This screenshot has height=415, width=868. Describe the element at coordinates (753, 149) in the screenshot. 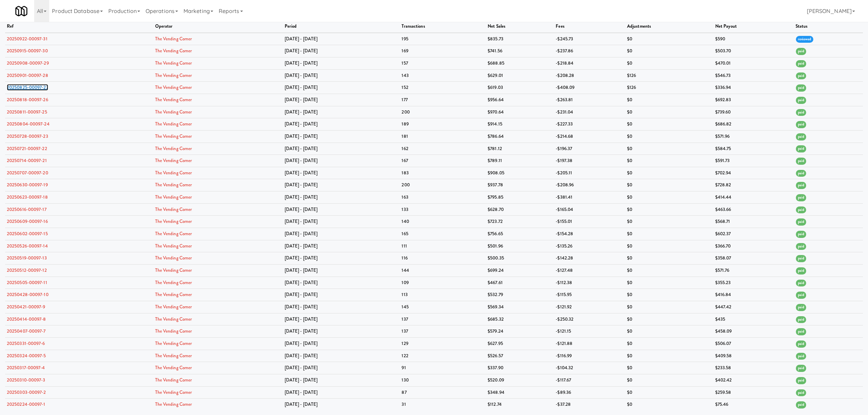

I see `td: $584.75` at that location.